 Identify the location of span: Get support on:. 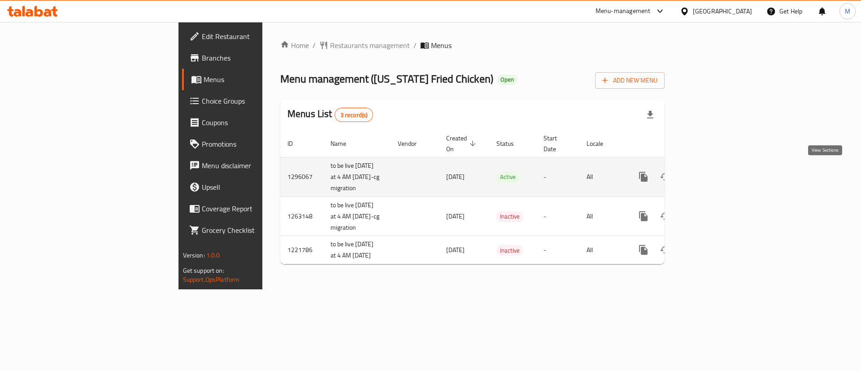
(204, 271).